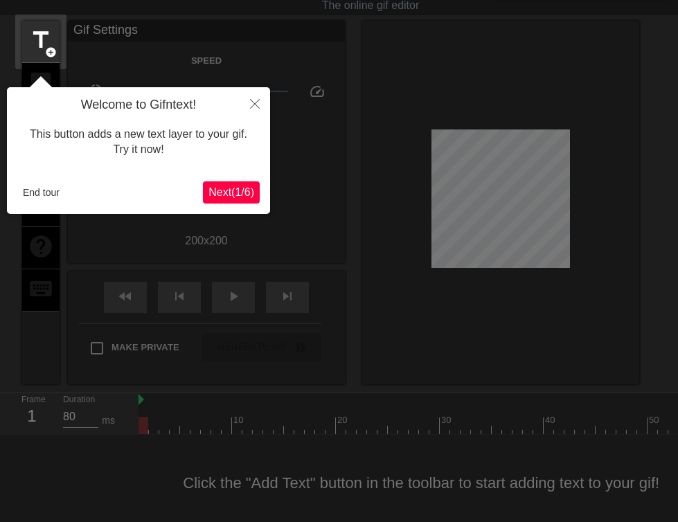 The height and width of the screenshot is (522, 678). Describe the element at coordinates (139, 142) in the screenshot. I see `div: This button adds a new text layer to your gif. Try it now!` at that location.